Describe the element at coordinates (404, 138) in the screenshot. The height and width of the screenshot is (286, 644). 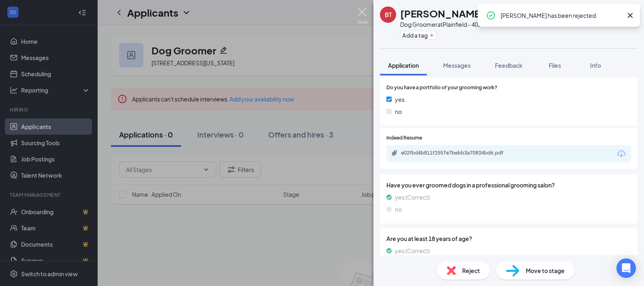
I see `span: Indeed Resume` at that location.